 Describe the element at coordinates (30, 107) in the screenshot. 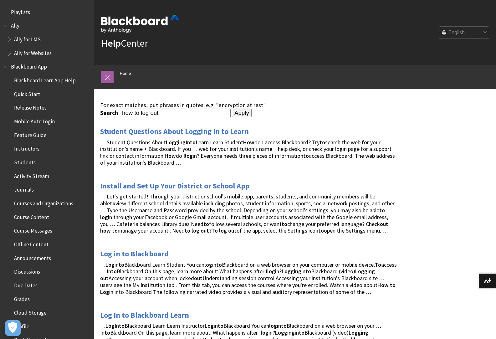

I see `span: Release Notes` at that location.